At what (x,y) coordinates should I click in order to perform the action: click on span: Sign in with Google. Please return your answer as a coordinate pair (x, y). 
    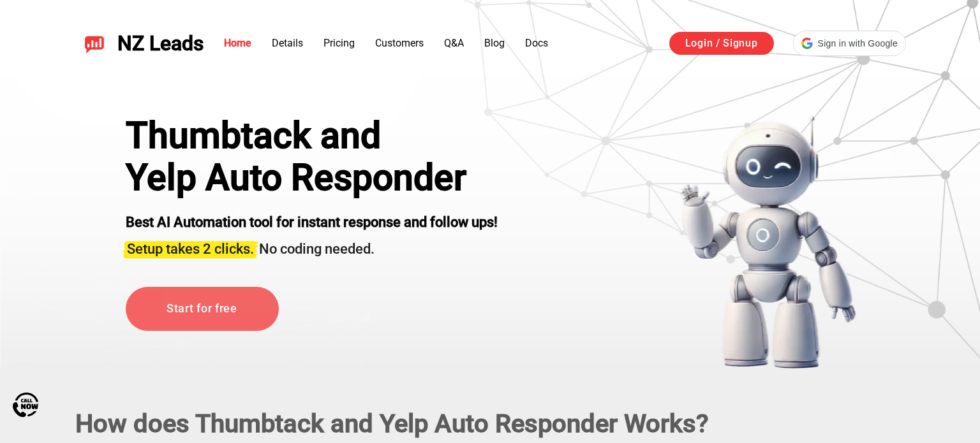
    Looking at the image, I should click on (857, 43).